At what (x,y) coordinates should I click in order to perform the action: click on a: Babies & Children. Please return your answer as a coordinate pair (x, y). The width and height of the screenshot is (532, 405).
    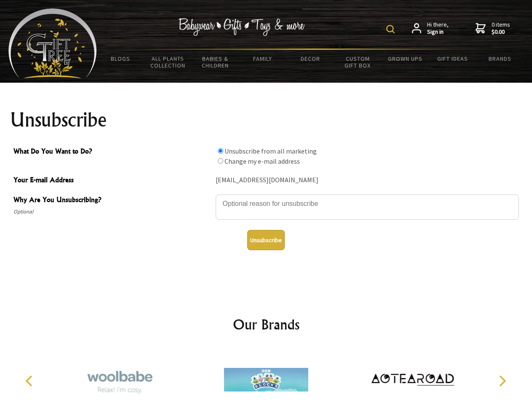
    Looking at the image, I should click on (215, 62).